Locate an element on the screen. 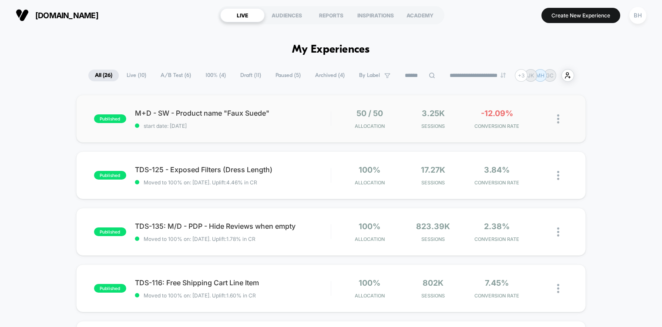 Image resolution: width=662 pixels, height=327 pixels. img: Visually logo is located at coordinates (22, 15).